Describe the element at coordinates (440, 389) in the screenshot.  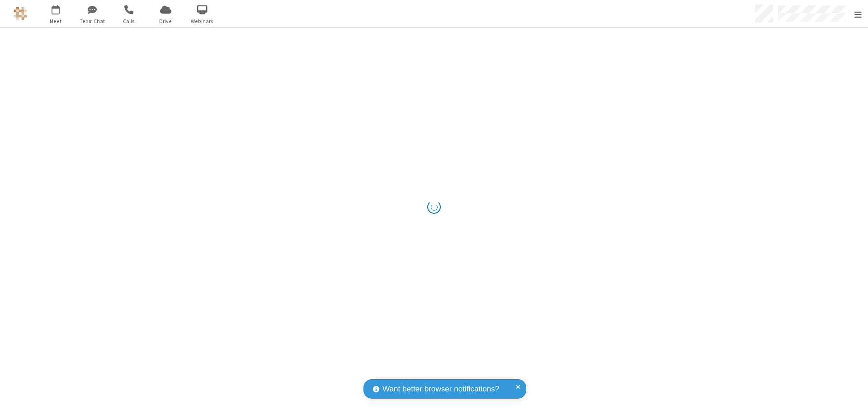
I see `span: Want better browser notifications?` at that location.